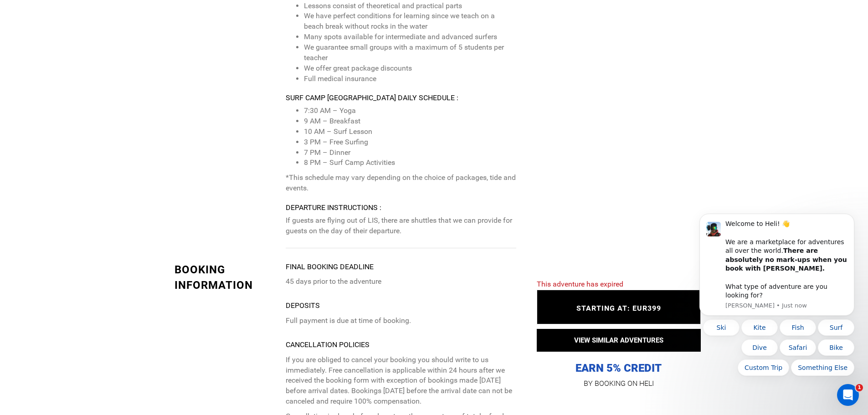 The image size is (868, 415). What do you see at coordinates (74, 175) in the screenshot?
I see `button: Quick reply: Kite` at bounding box center [74, 175].